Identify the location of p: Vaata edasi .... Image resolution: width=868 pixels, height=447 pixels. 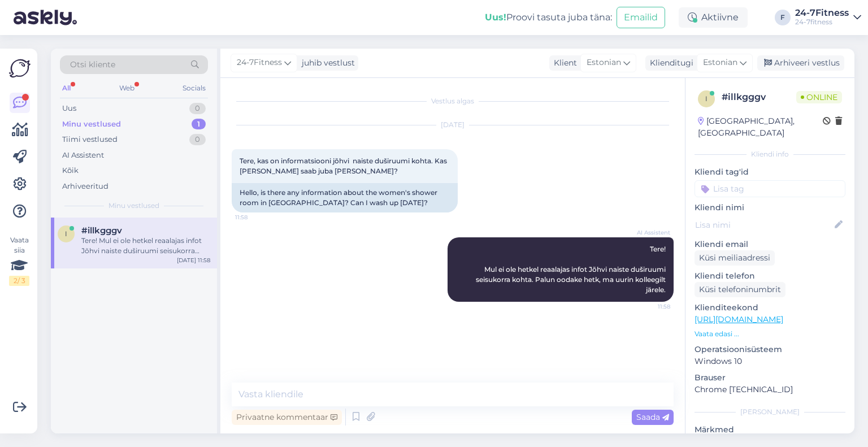
(770, 334).